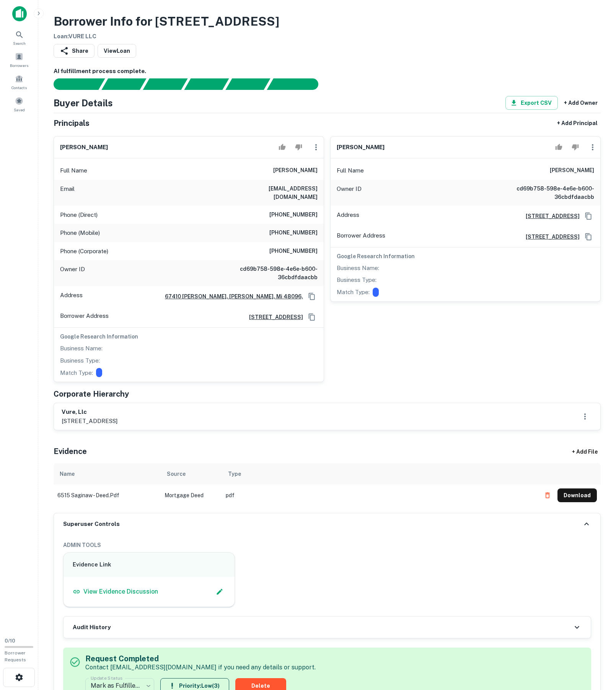  What do you see at coordinates (327, 489) in the screenshot?
I see `div: scrollable content` at bounding box center [327, 489].